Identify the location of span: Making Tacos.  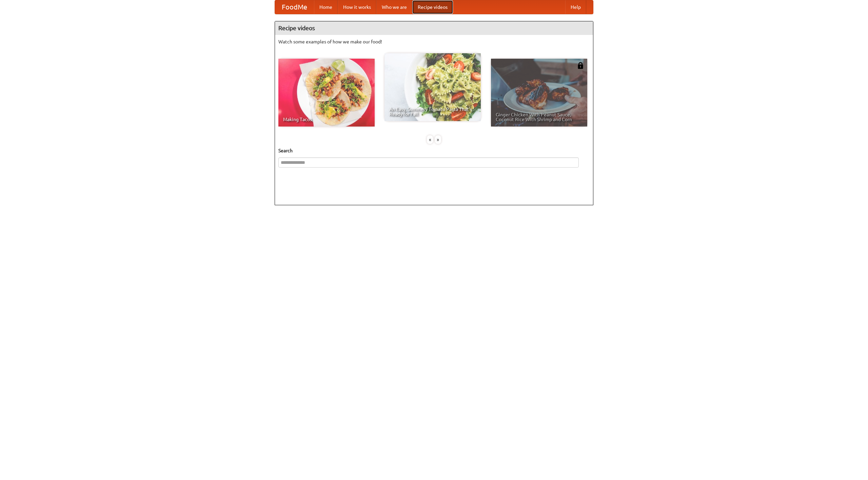
(327, 120).